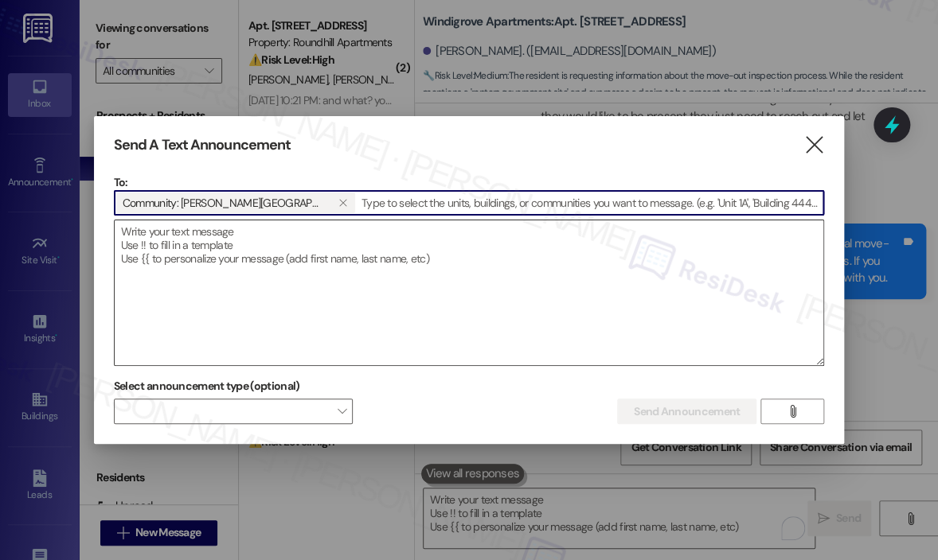  What do you see at coordinates (686, 412) in the screenshot?
I see `button: Send Announcement` at bounding box center [686, 412].